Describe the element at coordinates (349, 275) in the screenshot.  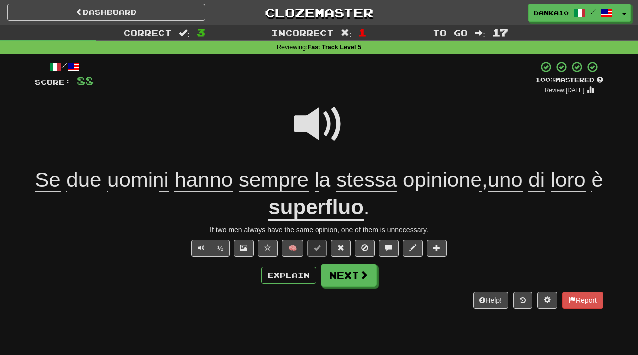
I see `button: Next` at that location.